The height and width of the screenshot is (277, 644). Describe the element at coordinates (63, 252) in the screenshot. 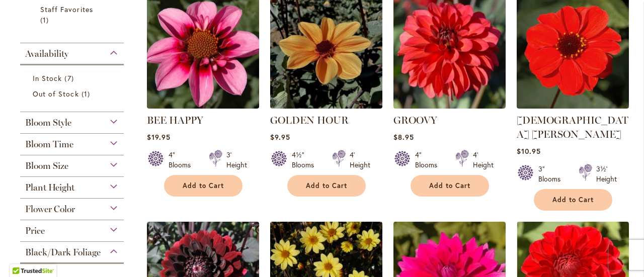

I see `span: Black/Dark Foliage` at that location.